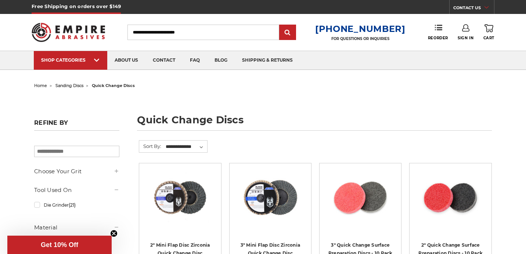  I want to click on a: Black Hawk Abrasives 2-inch Zirconia Flap Disc with 60 Grit Zirconia for Smooth Finishing, so click(180, 204).